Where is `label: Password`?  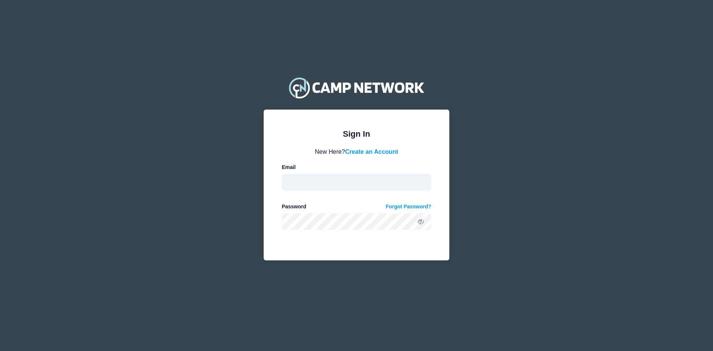
label: Password is located at coordinates (294, 207).